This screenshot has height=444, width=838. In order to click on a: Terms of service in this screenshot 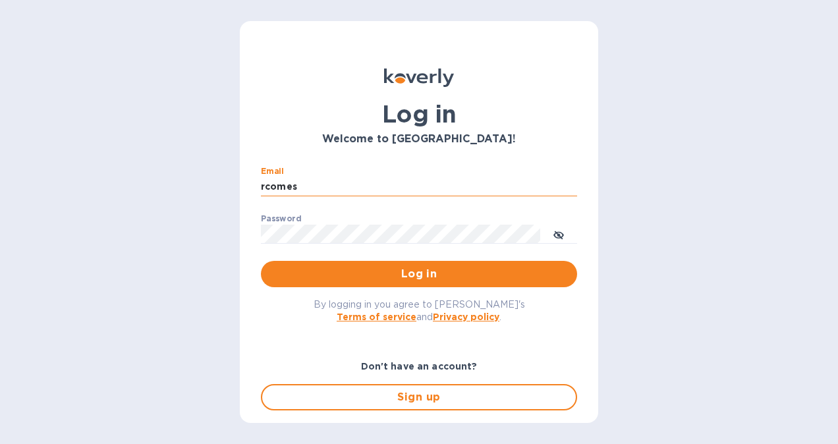, I will do `click(376, 317)`.